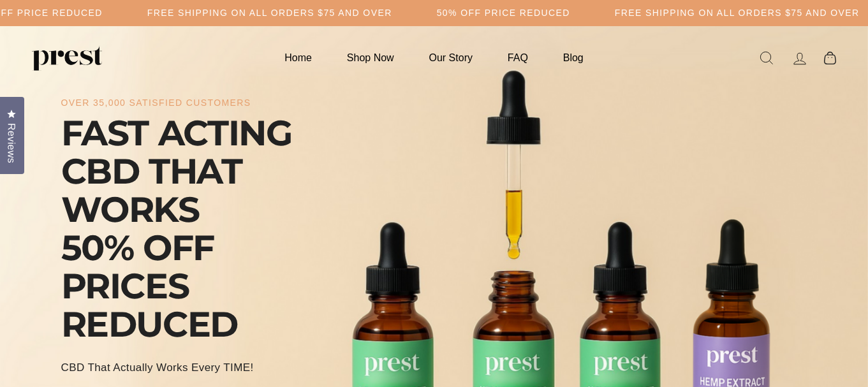 The height and width of the screenshot is (387, 868). I want to click on div: CBD That Actually Works every TIME!, so click(158, 367).